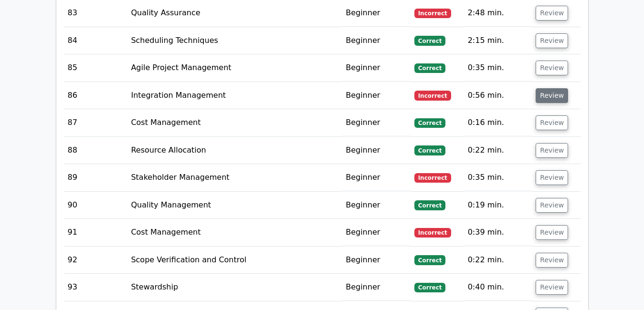 This screenshot has width=644, height=310. Describe the element at coordinates (95, 178) in the screenshot. I see `td: 89` at that location.